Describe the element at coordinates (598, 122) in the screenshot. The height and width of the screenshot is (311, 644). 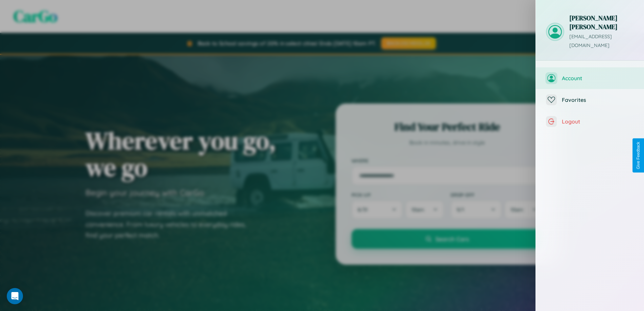
I see `span: Logout` at that location.